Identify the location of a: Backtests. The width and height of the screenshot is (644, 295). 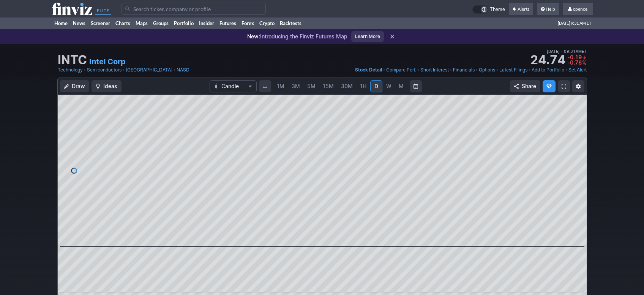
(290, 23).